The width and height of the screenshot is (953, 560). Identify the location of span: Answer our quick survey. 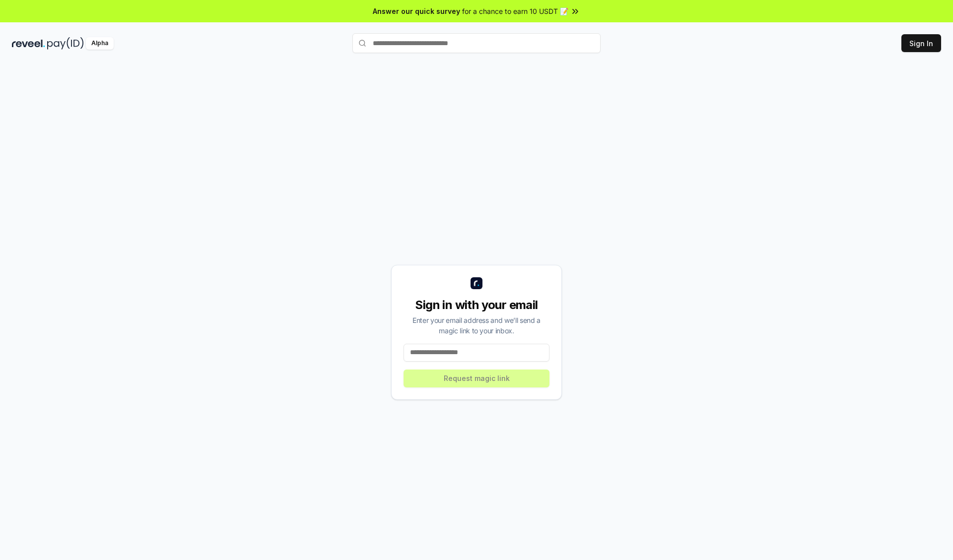
(417, 11).